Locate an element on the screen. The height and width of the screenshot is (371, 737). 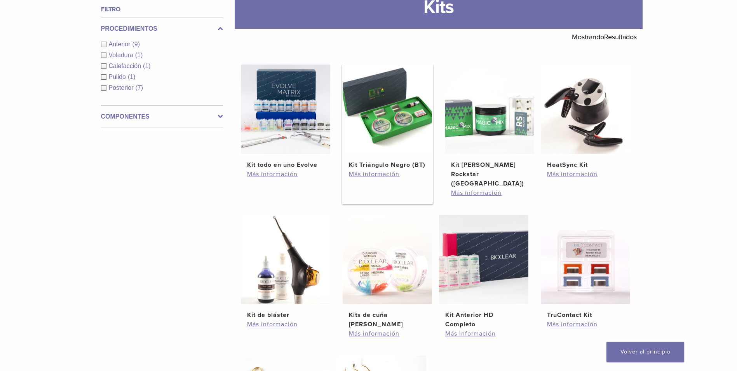
a: HeatSync KitHeatSync Kit is located at coordinates (586, 117).